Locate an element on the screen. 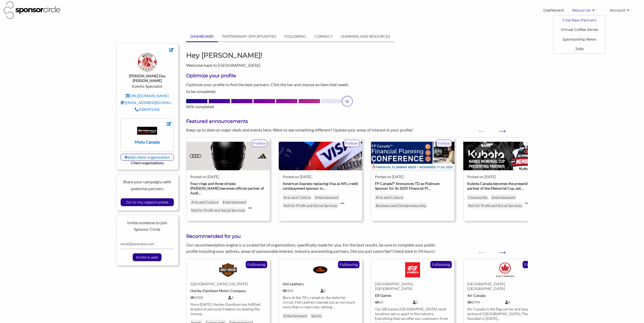  strong: Air Canada is located at coordinates (476, 295).